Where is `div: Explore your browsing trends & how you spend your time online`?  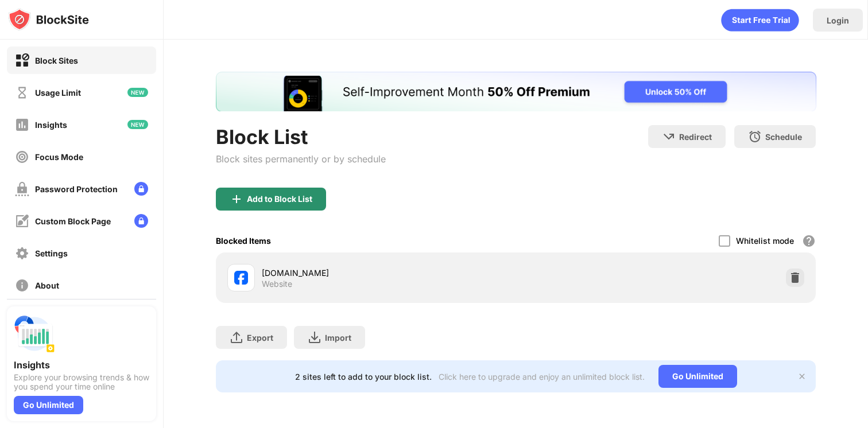 div: Explore your browsing trends & how you spend your time online is located at coordinates (82, 383).